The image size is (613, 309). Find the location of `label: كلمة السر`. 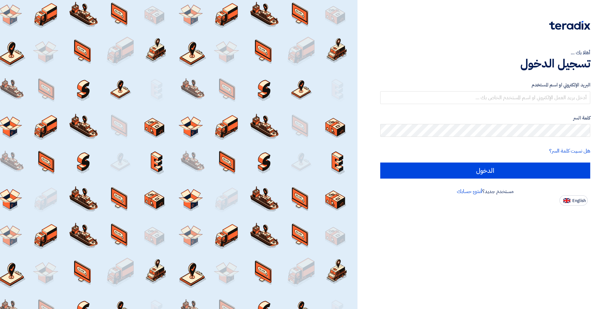

label: كلمة السر is located at coordinates (485, 118).